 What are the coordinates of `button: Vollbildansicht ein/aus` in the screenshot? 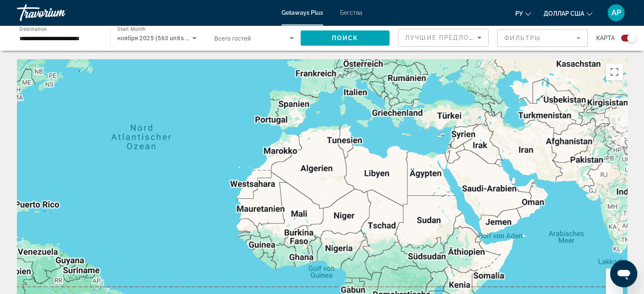 It's located at (614, 72).